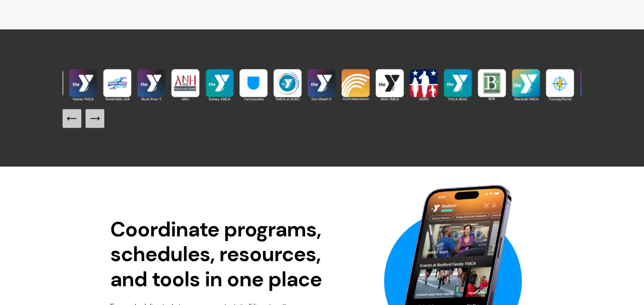 The image size is (644, 305). Describe the element at coordinates (152, 85) in the screenshot. I see `img: Rock River Y (2).png` at that location.